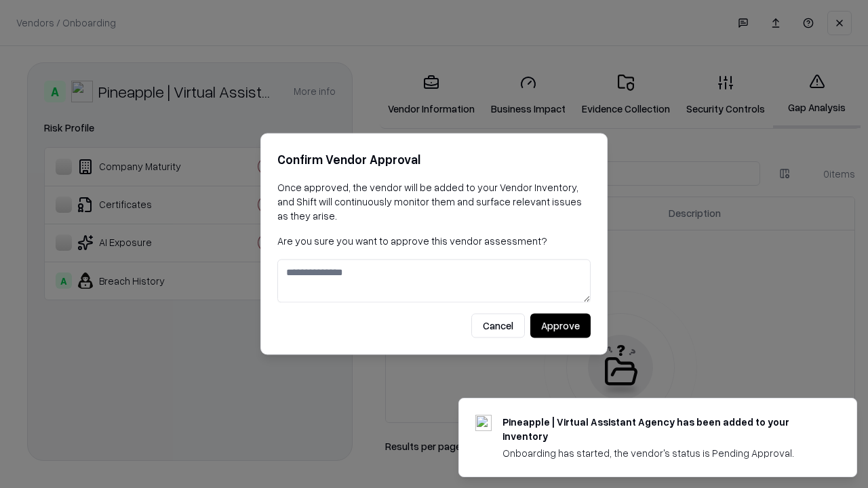 The width and height of the screenshot is (868, 488). Describe the element at coordinates (483, 424) in the screenshot. I see `img: trypineapple.com` at that location.